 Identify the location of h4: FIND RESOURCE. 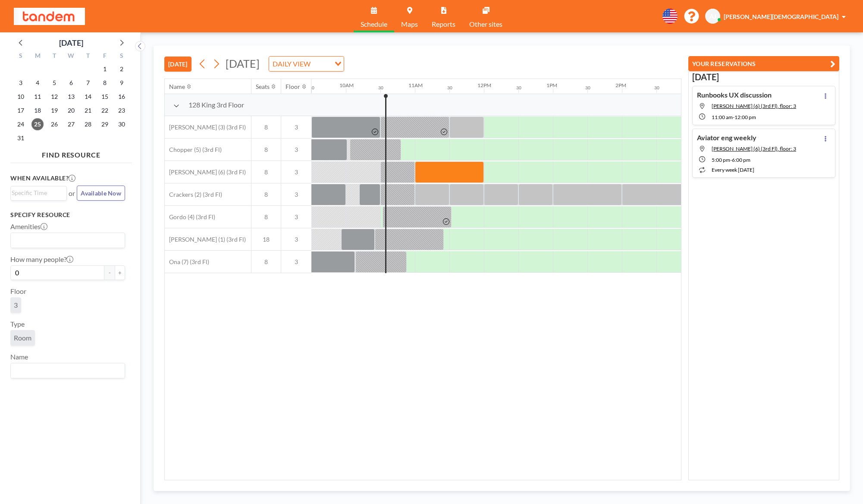
(71, 153).